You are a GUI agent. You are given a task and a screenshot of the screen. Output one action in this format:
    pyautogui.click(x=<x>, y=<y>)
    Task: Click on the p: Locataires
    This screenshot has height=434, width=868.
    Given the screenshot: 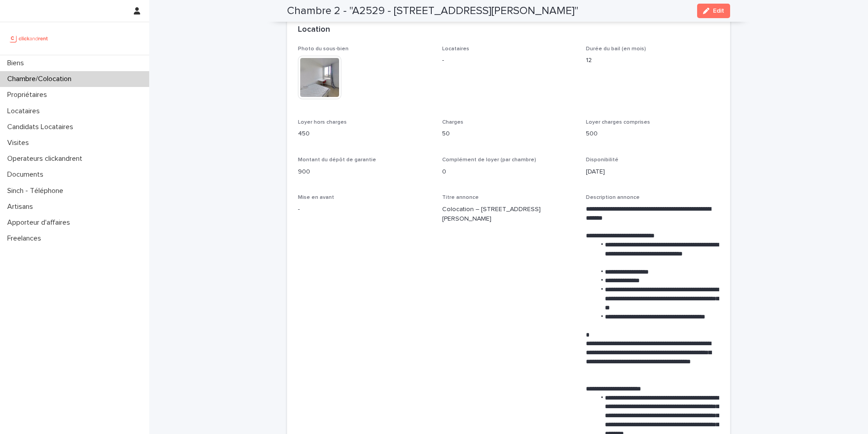 What is the action you would take?
    pyautogui.click(x=26, y=111)
    